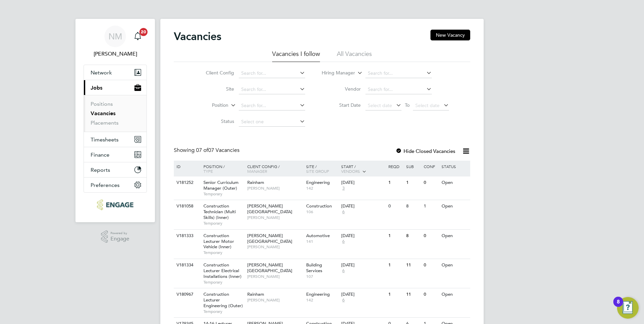  I want to click on li: All Vacancies, so click(355, 56).